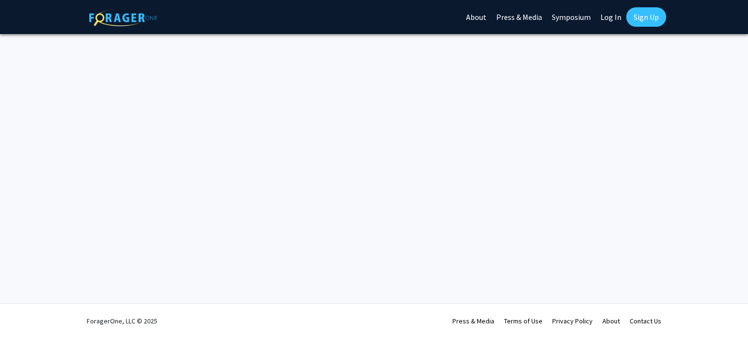 This screenshot has height=338, width=748. What do you see at coordinates (646, 17) in the screenshot?
I see `a: Sign Up` at bounding box center [646, 17].